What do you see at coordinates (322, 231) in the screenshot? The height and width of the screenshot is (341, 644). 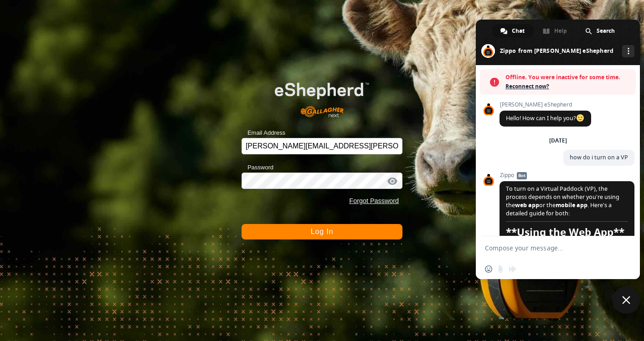 I see `span: Log In` at bounding box center [322, 231].